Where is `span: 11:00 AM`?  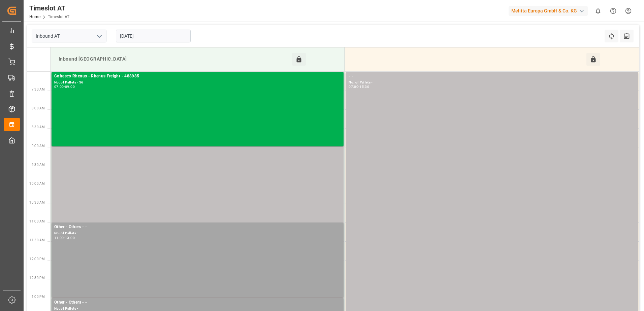 span: 11:00 AM is located at coordinates (38, 221).